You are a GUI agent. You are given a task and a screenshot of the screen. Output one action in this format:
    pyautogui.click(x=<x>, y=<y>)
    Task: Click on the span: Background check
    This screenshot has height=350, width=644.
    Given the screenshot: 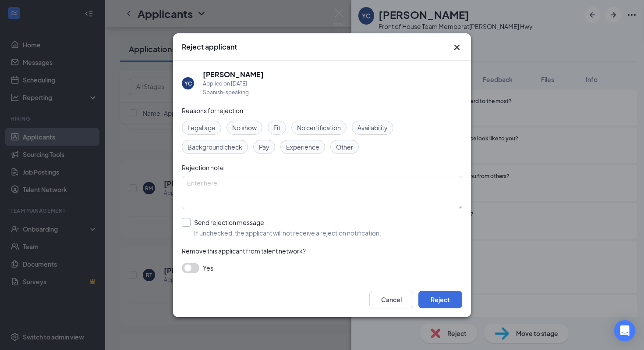 What is the action you would take?
    pyautogui.click(x=215, y=147)
    